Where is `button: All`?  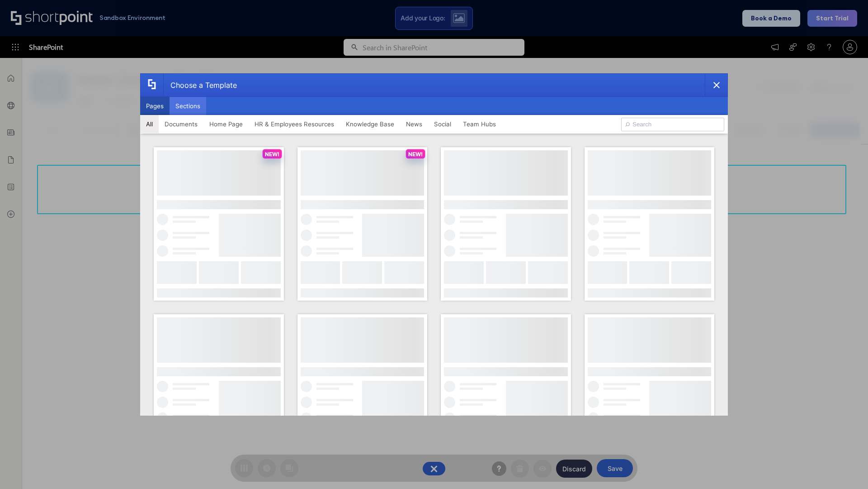
button: All is located at coordinates (149, 124).